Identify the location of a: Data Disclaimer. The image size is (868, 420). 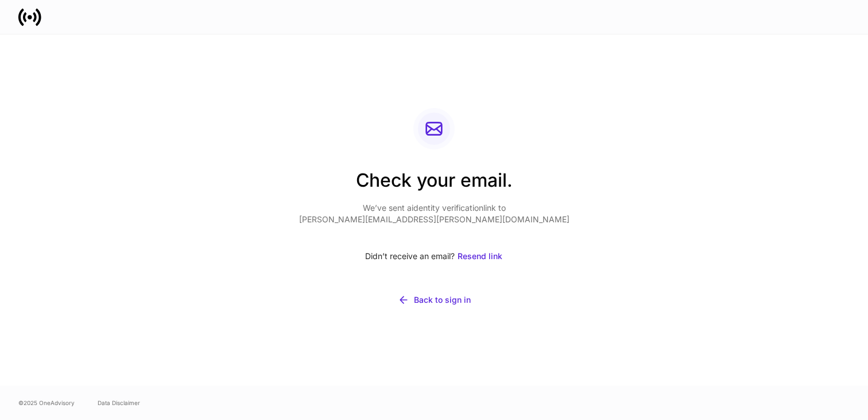
(119, 403).